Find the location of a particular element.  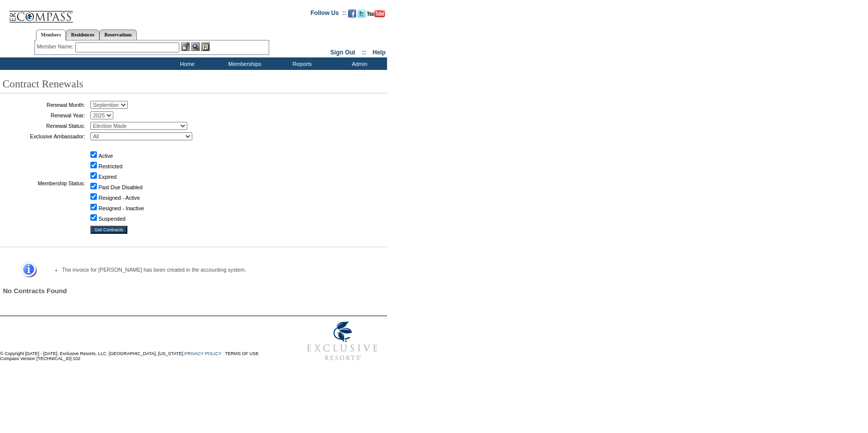

a: Help is located at coordinates (379, 52).